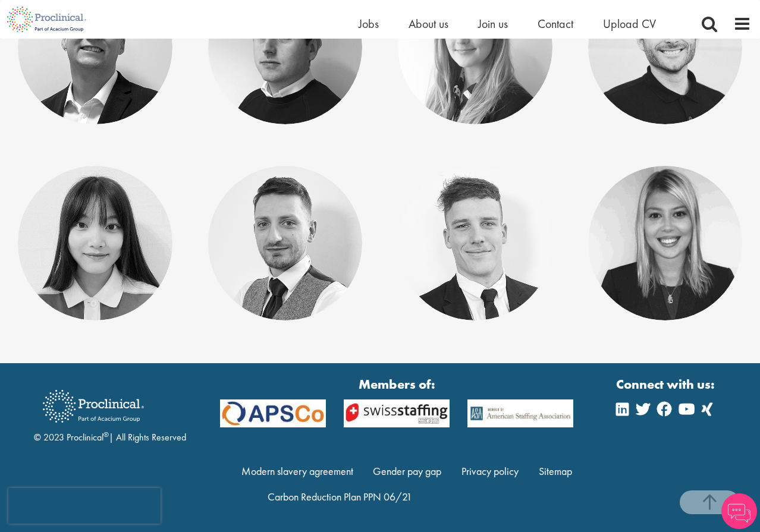 The height and width of the screenshot is (532, 760). What do you see at coordinates (629, 24) in the screenshot?
I see `span: Upload CV` at bounding box center [629, 24].